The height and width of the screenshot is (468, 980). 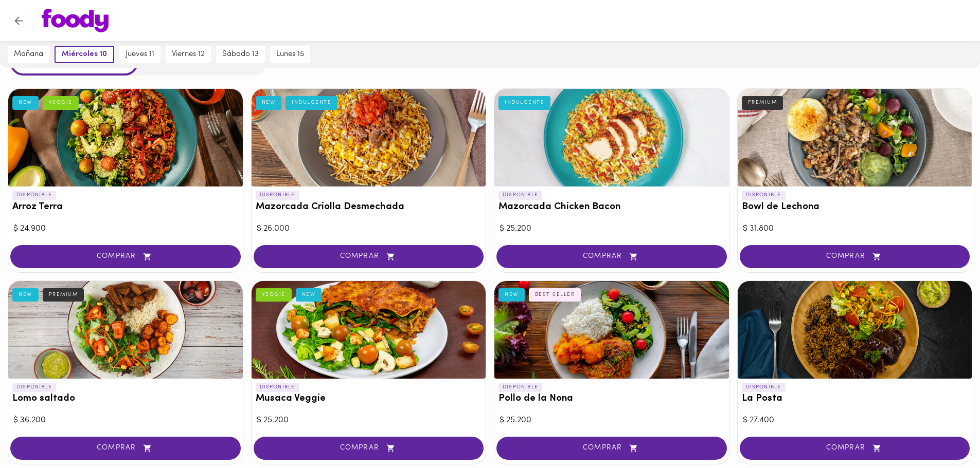 What do you see at coordinates (855, 207) in the screenshot?
I see `h3: Bowl de Lechona` at bounding box center [855, 207].